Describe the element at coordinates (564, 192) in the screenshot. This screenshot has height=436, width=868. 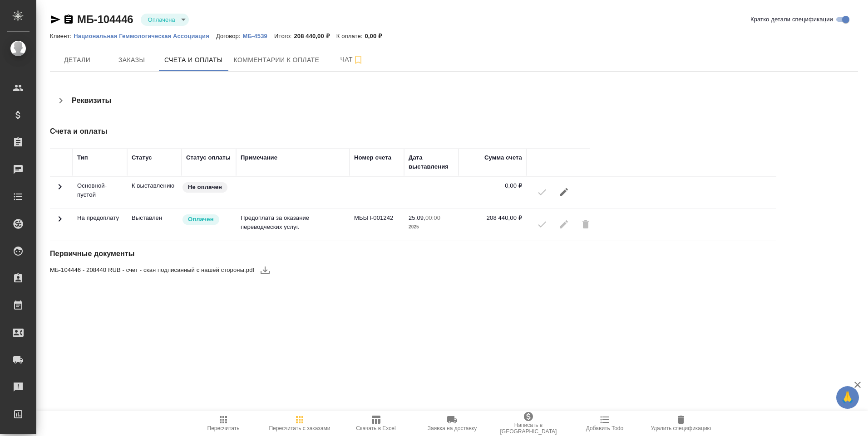
I see `button: Редактировать` at that location.